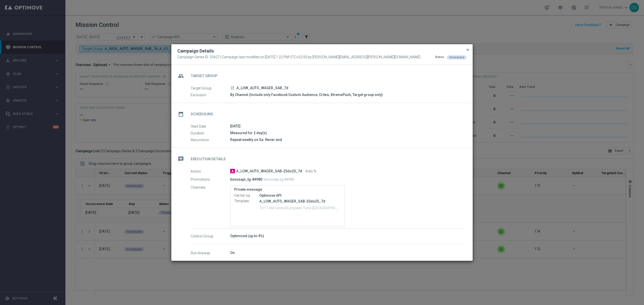 Image resolution: width=644 pixels, height=305 pixels. What do you see at coordinates (210, 88) in the screenshot?
I see `label: Target Group` at bounding box center [210, 88].